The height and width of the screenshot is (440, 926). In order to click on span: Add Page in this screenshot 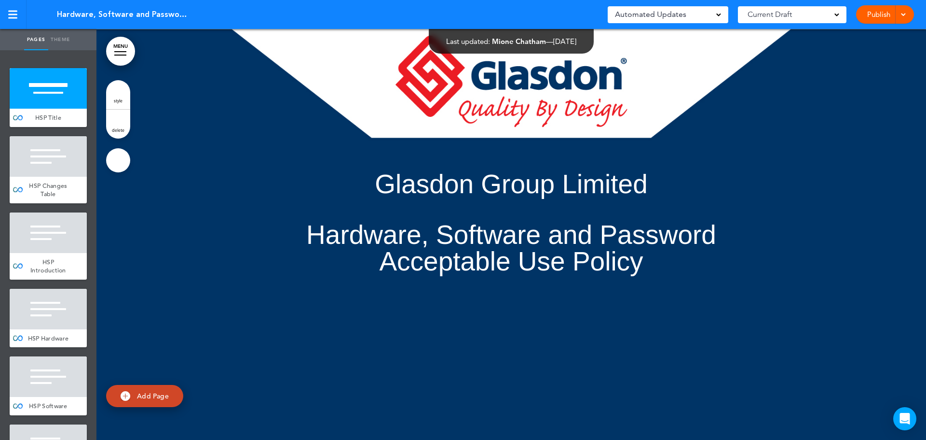, I will do `click(153, 396)`.